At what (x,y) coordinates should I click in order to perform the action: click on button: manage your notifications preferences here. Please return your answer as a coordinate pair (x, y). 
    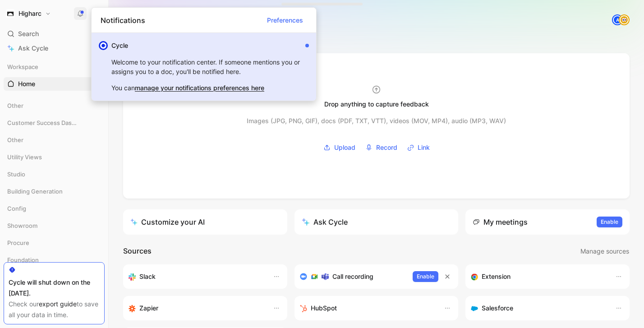
    Looking at the image, I should click on (199, 88).